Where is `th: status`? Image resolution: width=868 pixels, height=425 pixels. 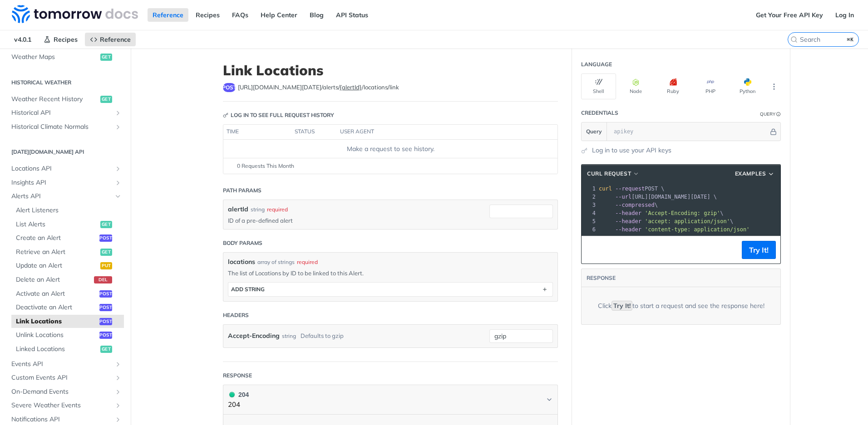 th: status is located at coordinates (314, 132).